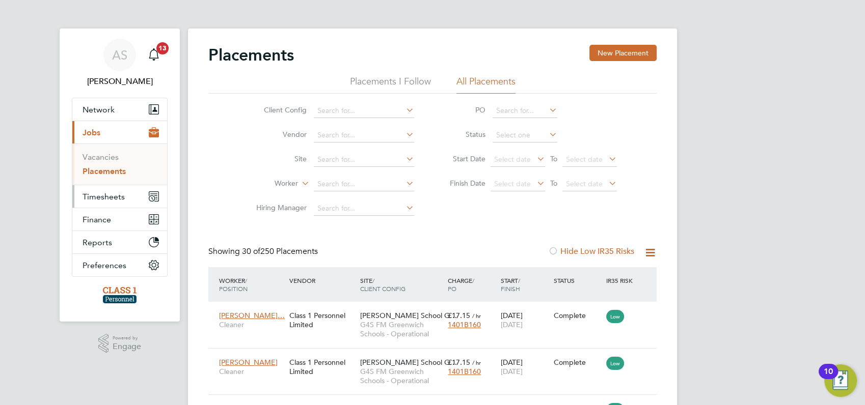 This screenshot has width=865, height=405. What do you see at coordinates (120, 219) in the screenshot?
I see `button: Finance` at bounding box center [120, 219].